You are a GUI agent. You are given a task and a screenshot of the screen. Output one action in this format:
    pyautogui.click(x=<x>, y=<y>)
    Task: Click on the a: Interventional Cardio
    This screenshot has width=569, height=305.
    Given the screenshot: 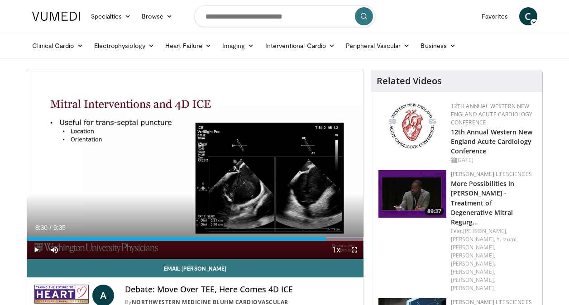 What is the action you would take?
    pyautogui.click(x=300, y=46)
    